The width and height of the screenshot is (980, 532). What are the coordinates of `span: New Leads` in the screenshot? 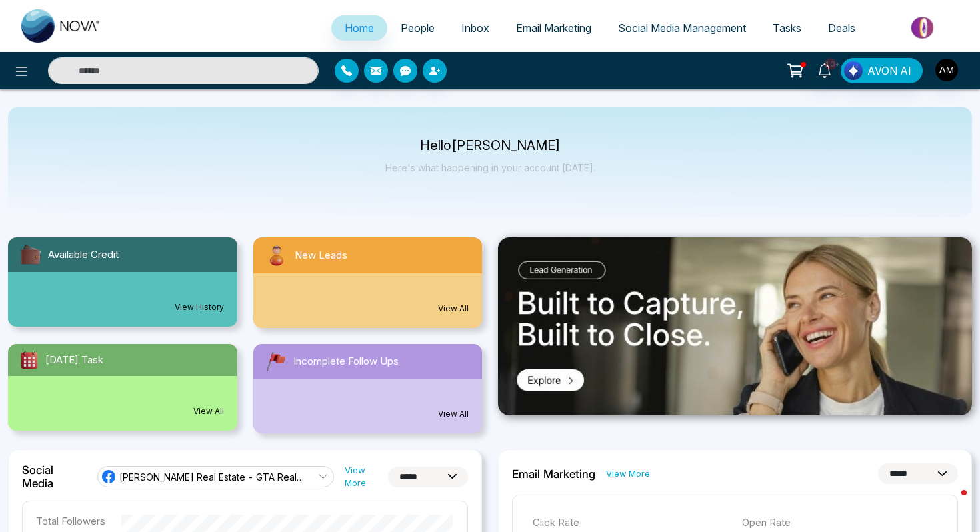 It's located at (321, 256).